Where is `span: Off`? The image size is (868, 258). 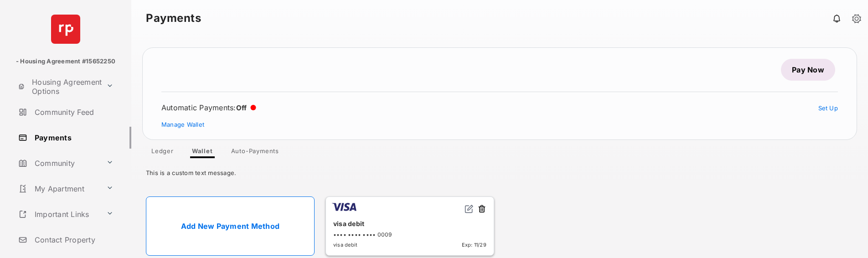
span: Off is located at coordinates (242, 108).